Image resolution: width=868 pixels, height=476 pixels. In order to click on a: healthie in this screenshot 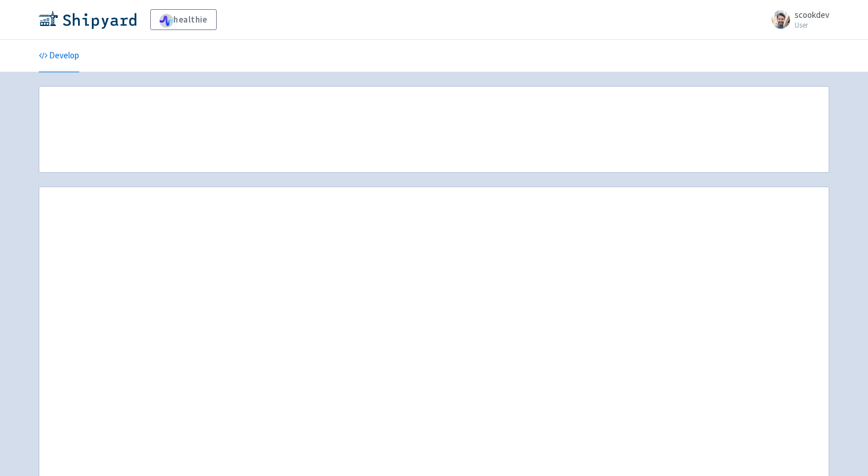, I will do `click(183, 20)`.